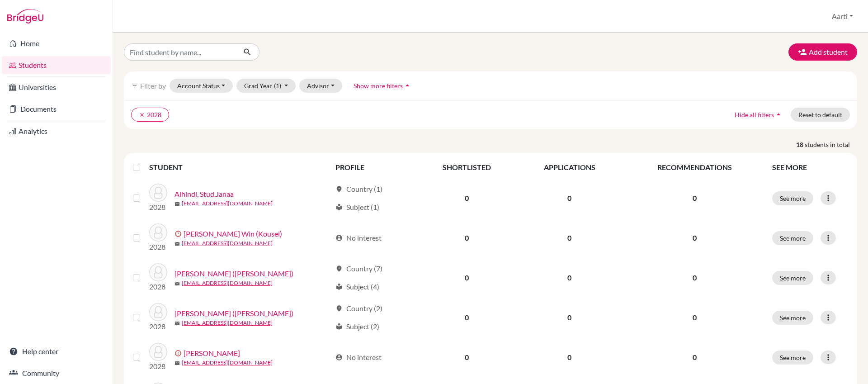  What do you see at coordinates (56, 109) in the screenshot?
I see `a: Documents` at bounding box center [56, 109].